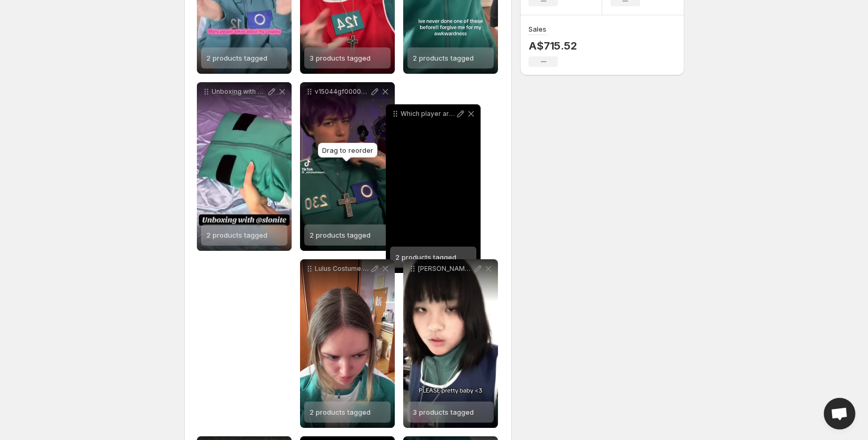 This screenshot has height=440, width=868. What do you see at coordinates (342, 269) in the screenshot?
I see `p: Lulus Costume Store Thank U squidgame netflix456squidgamenetflix game001222fypcosplay` at bounding box center [342, 269].